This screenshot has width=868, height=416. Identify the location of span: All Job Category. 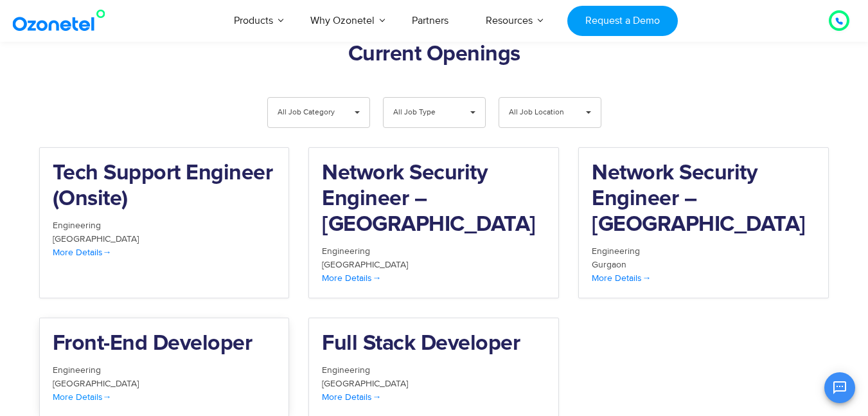
(307, 112).